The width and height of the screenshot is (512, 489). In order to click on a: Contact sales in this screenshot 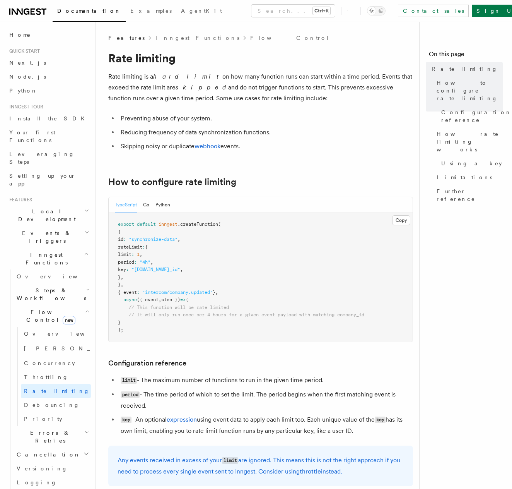, I will do `click(433, 11)`.